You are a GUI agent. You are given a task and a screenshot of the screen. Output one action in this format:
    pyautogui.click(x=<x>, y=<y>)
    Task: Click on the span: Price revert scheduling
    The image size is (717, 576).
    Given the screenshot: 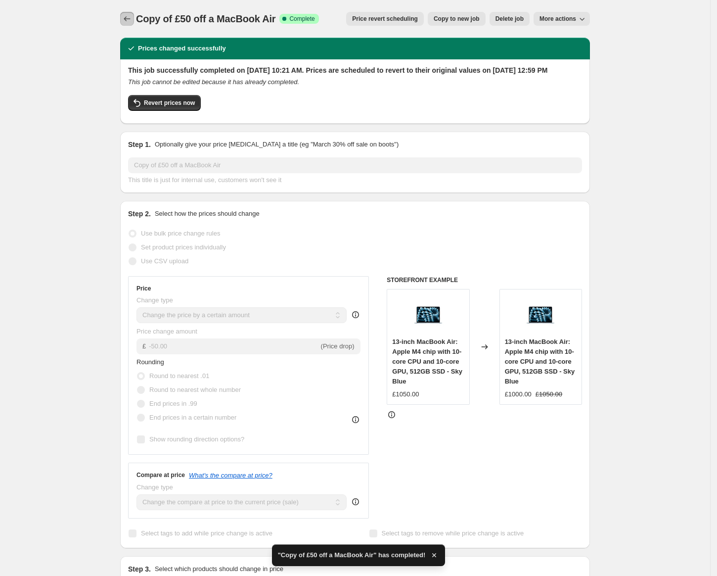 What is the action you would take?
    pyautogui.click(x=385, y=19)
    